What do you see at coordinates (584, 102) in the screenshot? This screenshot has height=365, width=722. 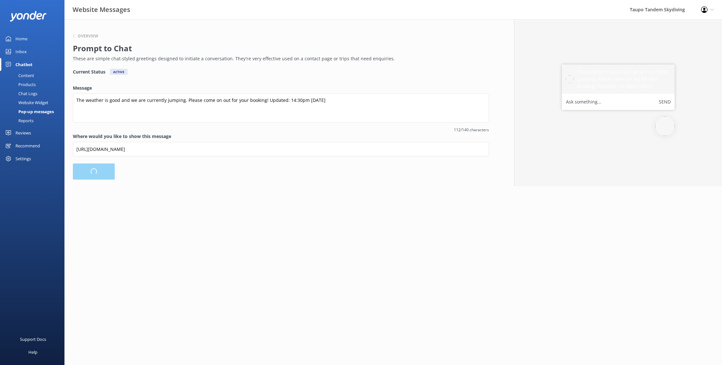 I see `label: Ask something...` at bounding box center [584, 102].